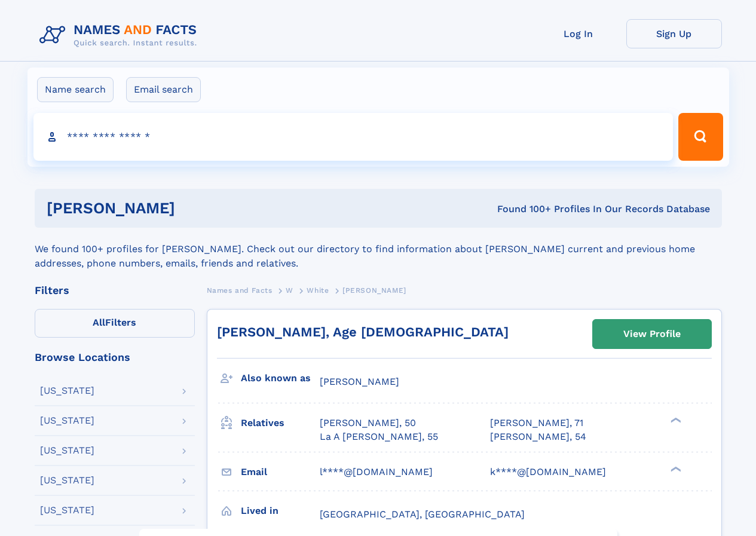  Describe the element at coordinates (280, 423) in the screenshot. I see `h3: Relatives` at that location.